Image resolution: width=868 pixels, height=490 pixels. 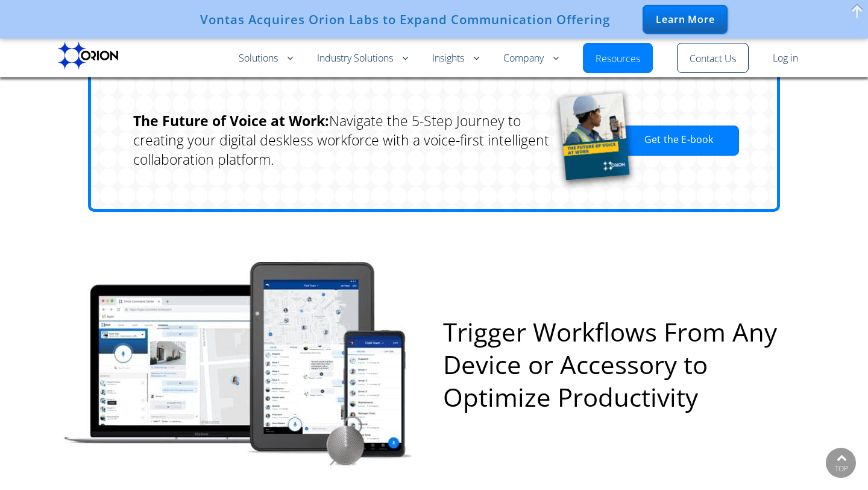 What do you see at coordinates (838, 461) in the screenshot?
I see `div: Chat Widget` at bounding box center [838, 461].